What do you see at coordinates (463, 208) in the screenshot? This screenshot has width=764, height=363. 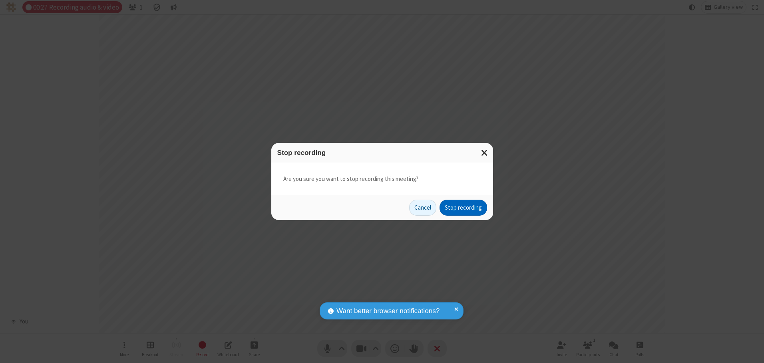 I see `button: Stop recording` at bounding box center [463, 208].